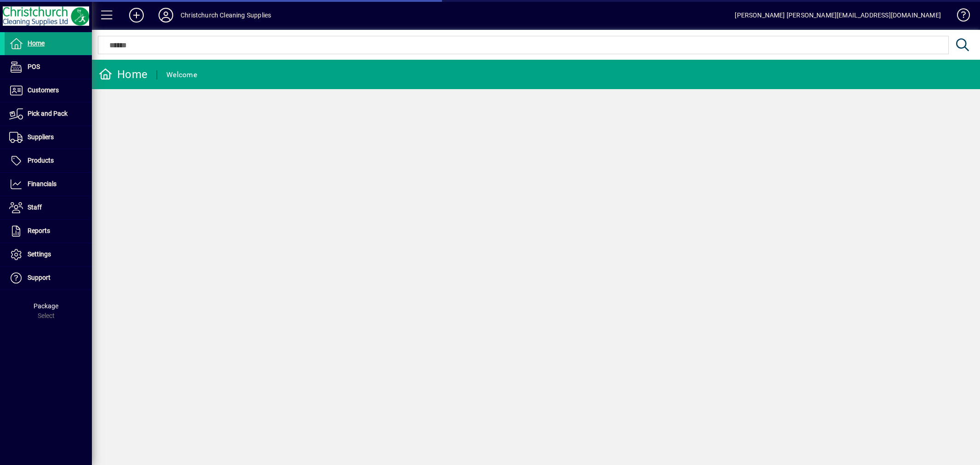 This screenshot has width=980, height=465. Describe the element at coordinates (47, 114) in the screenshot. I see `span: Pick and Pack` at that location.